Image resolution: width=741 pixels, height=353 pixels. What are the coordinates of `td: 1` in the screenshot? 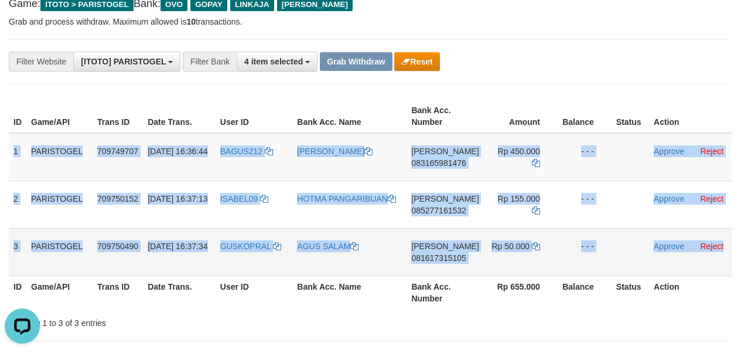 It's located at (18, 157).